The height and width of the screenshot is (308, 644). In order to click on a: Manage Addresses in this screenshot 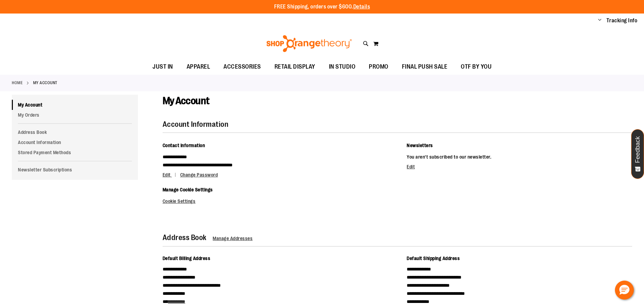, I will do `click(233, 238)`.